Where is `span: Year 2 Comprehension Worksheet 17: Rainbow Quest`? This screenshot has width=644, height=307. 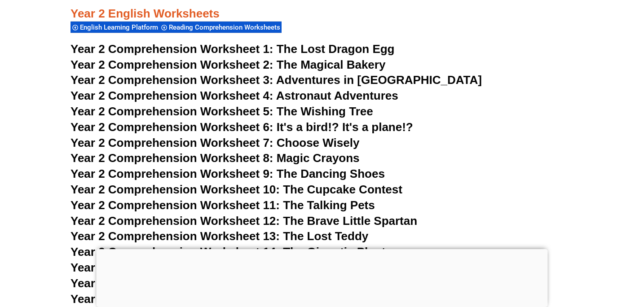 span: Year 2 Comprehension Worksheet 17: Rainbow Quest is located at coordinates (219, 299).